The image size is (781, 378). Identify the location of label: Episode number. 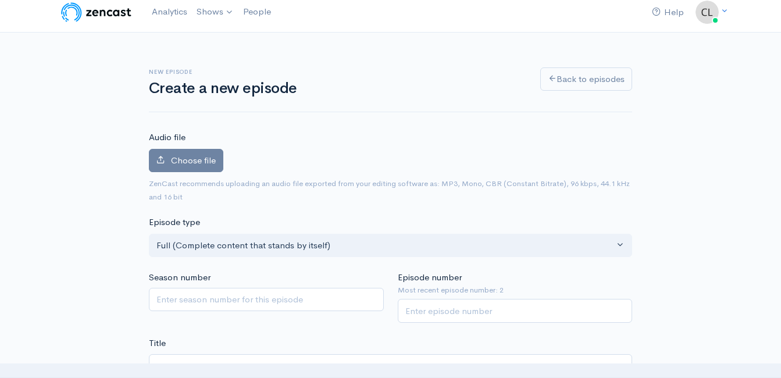
(430, 277).